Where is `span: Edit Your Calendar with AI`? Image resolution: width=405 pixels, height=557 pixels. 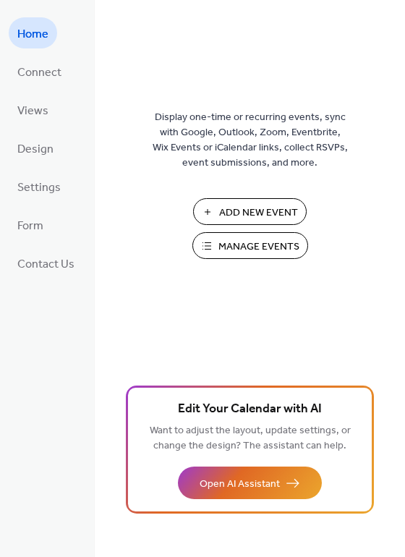
span: Edit Your Calendar with AI is located at coordinates (249, 409).